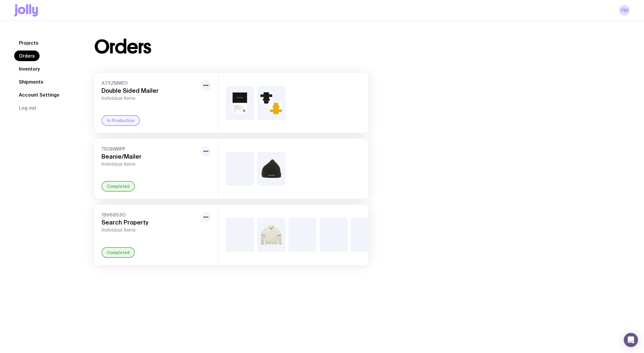 This screenshot has width=644, height=353. I want to click on button: Log out, so click(27, 108).